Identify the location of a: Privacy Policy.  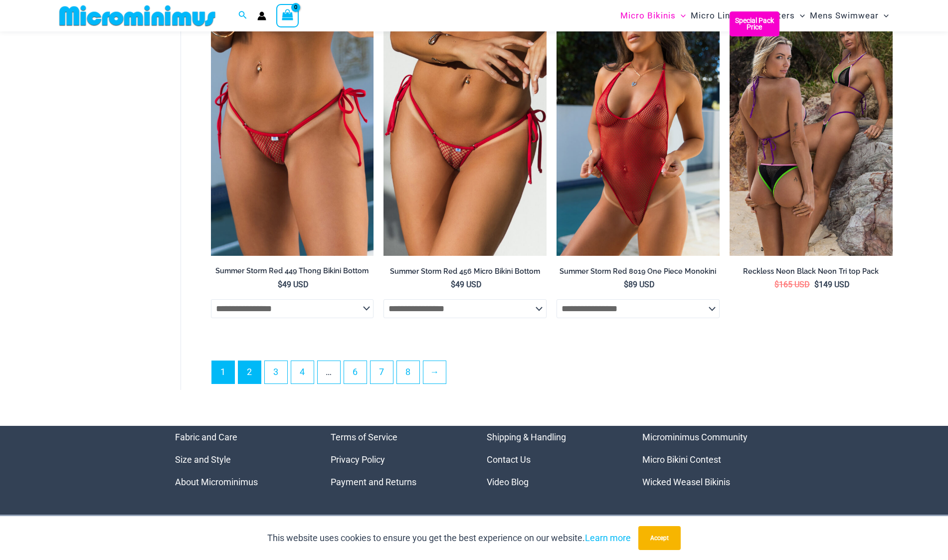
(358, 459).